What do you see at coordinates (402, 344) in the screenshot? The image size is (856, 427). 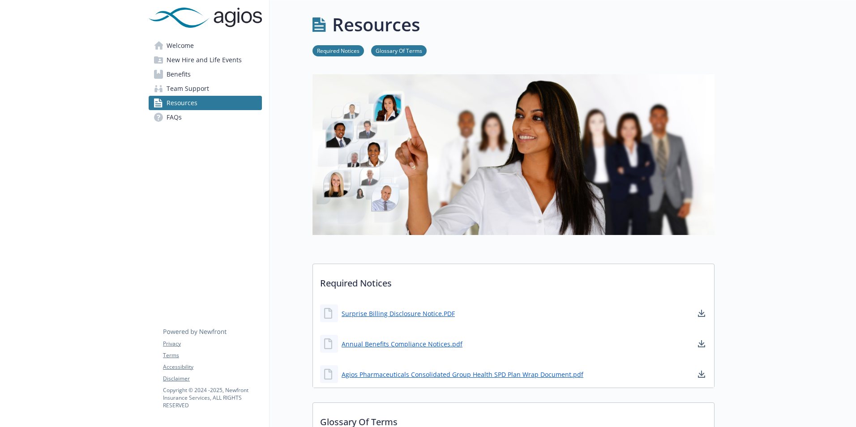 I see `a: Annual Benefits Compliance Notices.pdf` at bounding box center [402, 344].